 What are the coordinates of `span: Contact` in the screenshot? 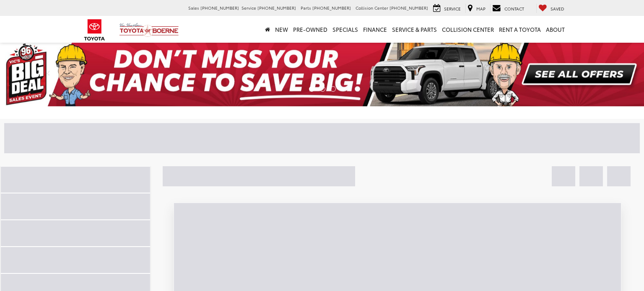 It's located at (514, 8).